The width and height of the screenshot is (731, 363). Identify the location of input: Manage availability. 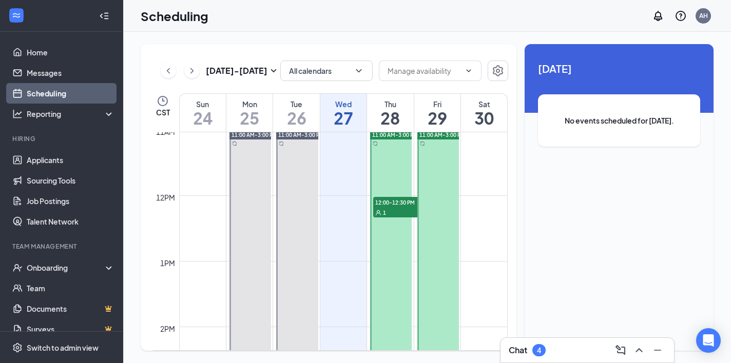
(424, 71).